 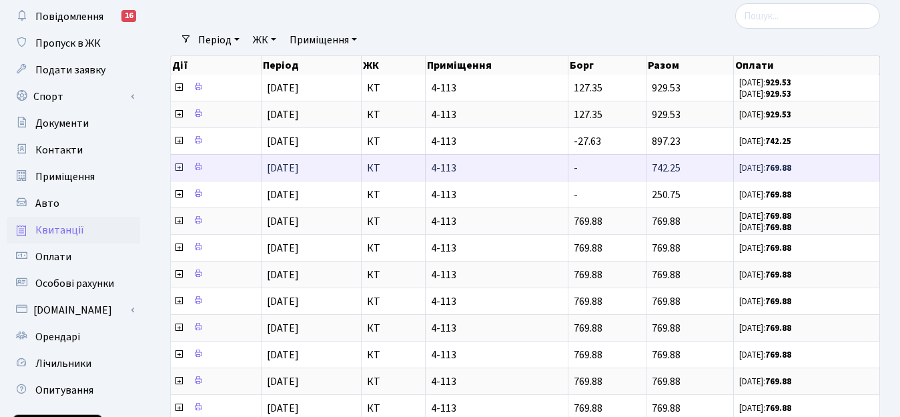 What do you see at coordinates (690, 65) in the screenshot?
I see `th: Разом` at bounding box center [690, 65].